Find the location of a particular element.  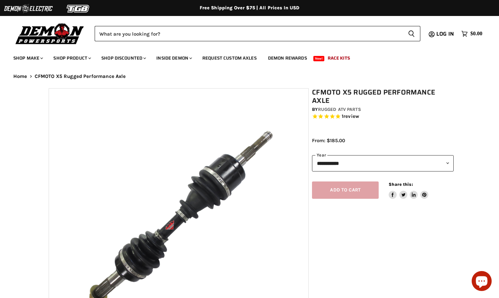

span: Rated 5.0 out of 5 stars 1 reviews is located at coordinates (382, 117).